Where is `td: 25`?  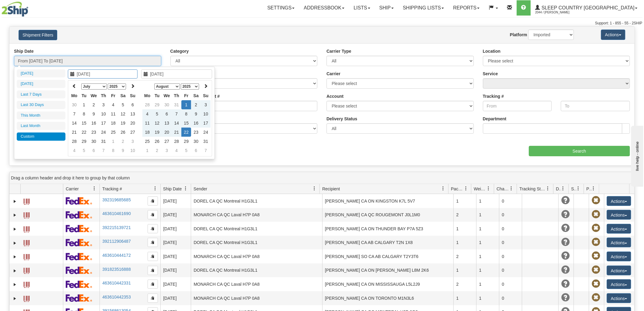
td: 25 is located at coordinates (113, 132).